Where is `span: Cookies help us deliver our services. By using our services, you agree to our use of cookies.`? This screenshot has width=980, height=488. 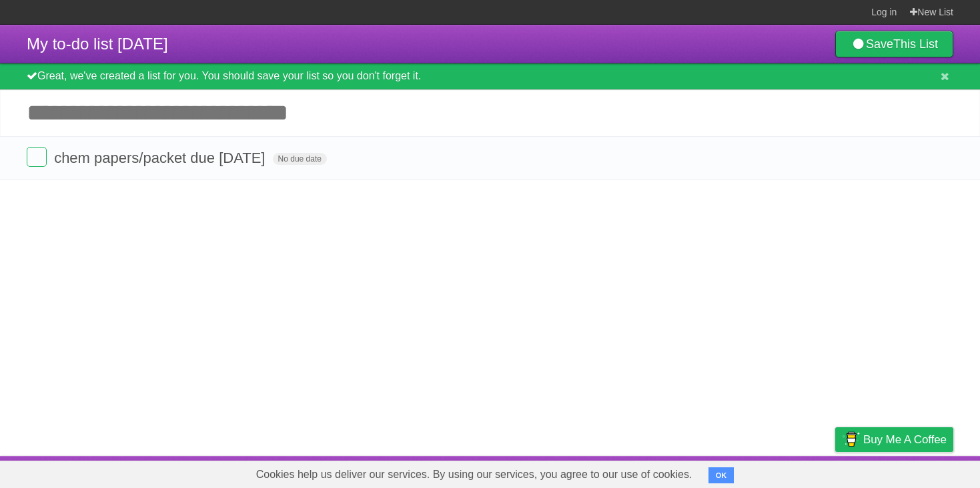 span: Cookies help us deliver our services. By using our services, you agree to our use of cookies. is located at coordinates (475, 475).